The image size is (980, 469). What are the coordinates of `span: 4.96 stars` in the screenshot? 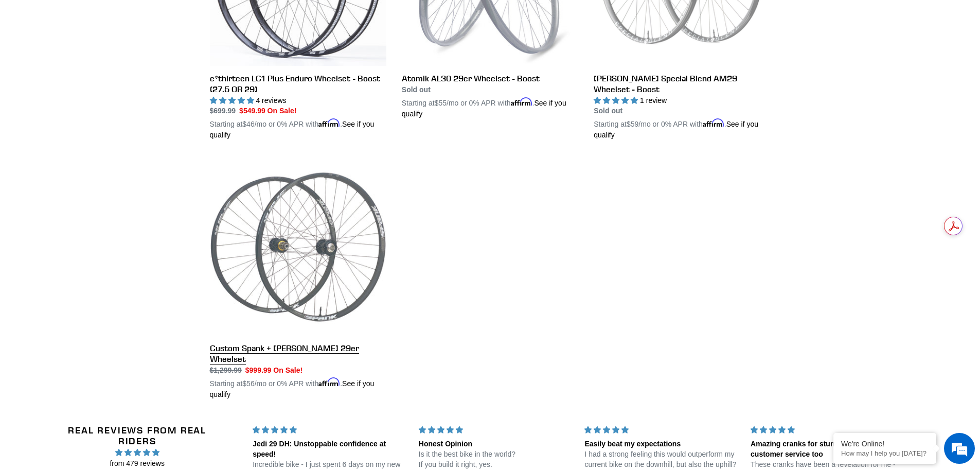 It's located at (136, 452).